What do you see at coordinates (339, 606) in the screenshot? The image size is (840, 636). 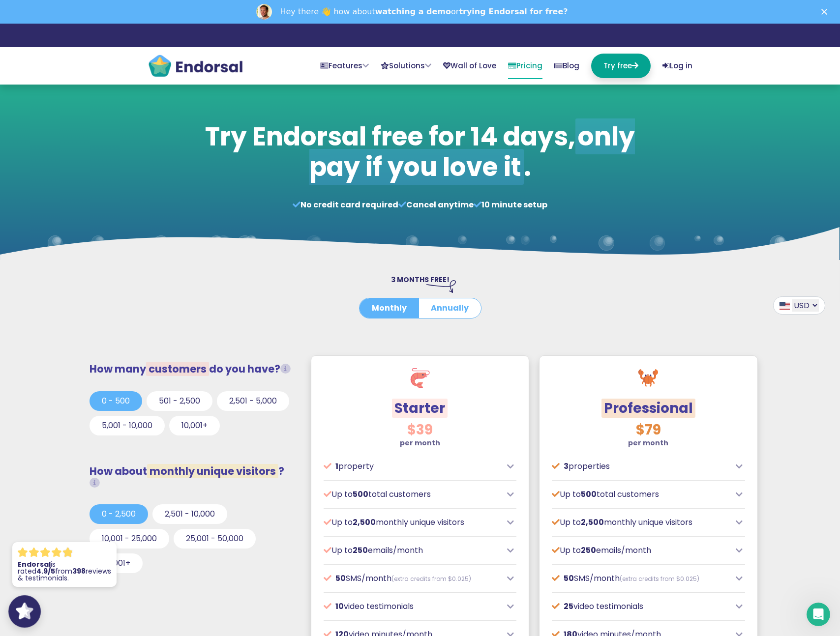 I see `span: 10` at bounding box center [339, 606].